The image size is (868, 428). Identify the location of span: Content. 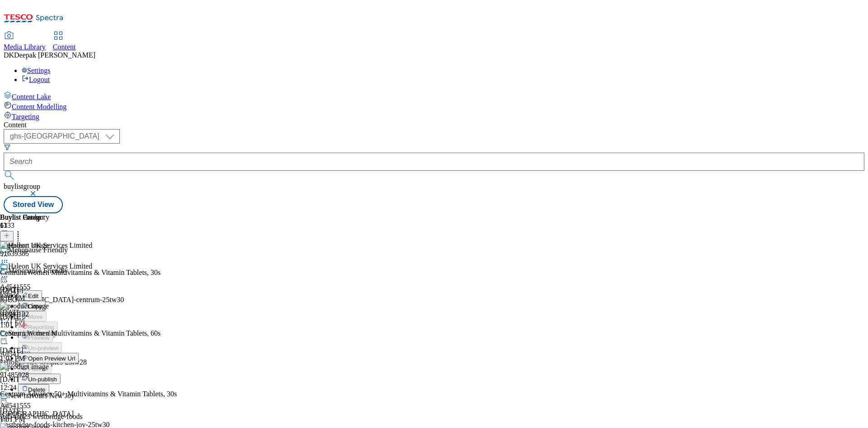
(64, 46).